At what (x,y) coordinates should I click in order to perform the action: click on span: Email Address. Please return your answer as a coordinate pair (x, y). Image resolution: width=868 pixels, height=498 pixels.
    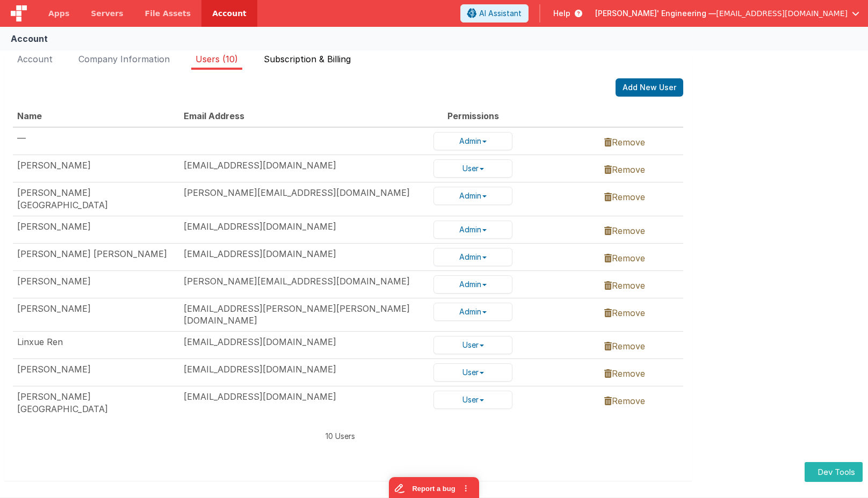
    Looking at the image, I should click on (213, 116).